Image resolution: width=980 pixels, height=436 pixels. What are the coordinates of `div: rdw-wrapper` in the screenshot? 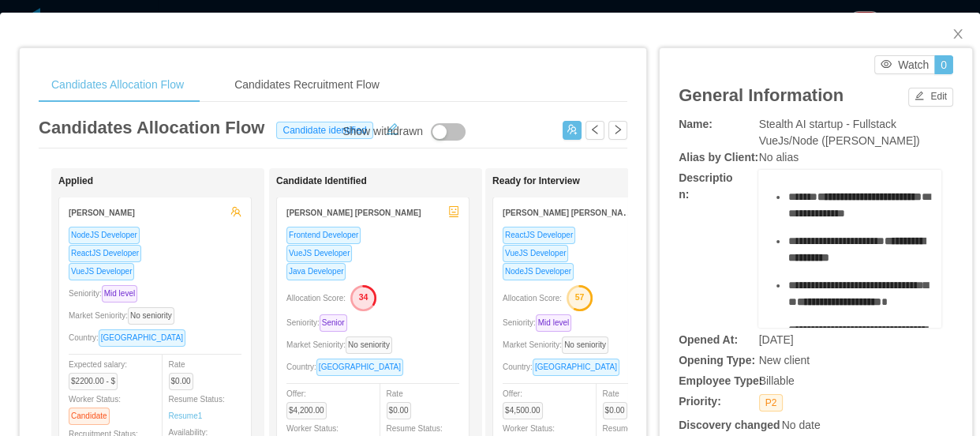 It's located at (850, 249).